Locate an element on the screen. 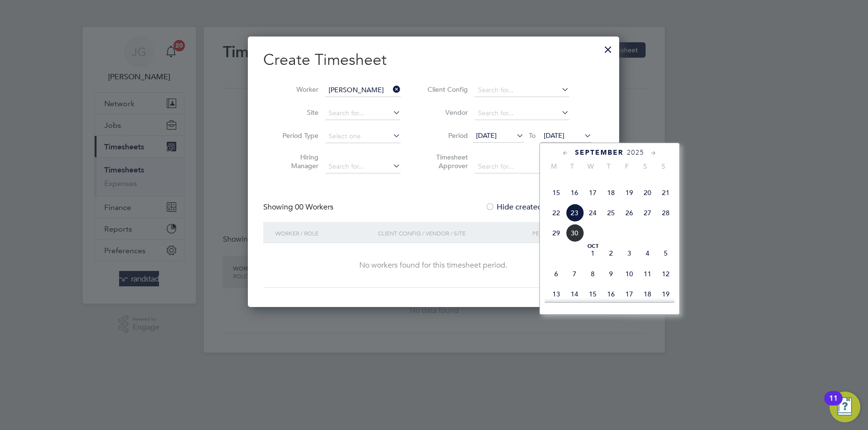  span: 6 is located at coordinates (556, 274).